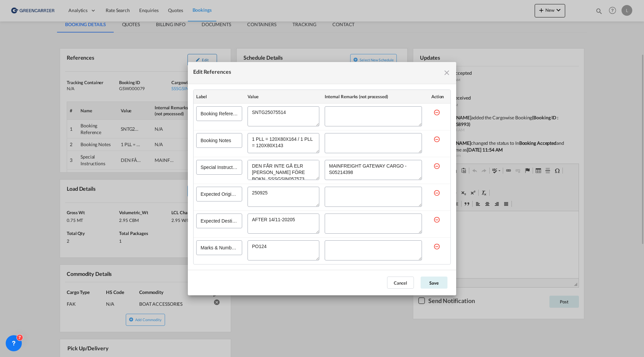 This screenshot has height=357, width=644. I want to click on button: Save, so click(434, 282).